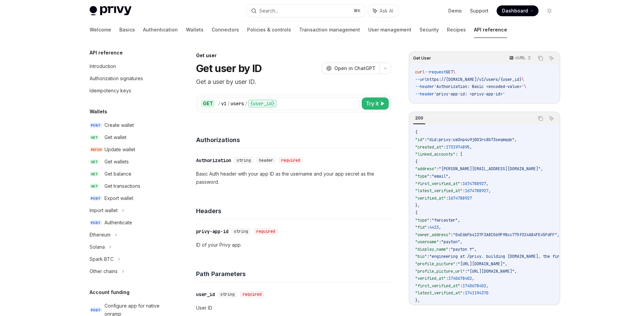  What do you see at coordinates (118, 223) in the screenshot?
I see `div: Authenticate` at bounding box center [118, 223].